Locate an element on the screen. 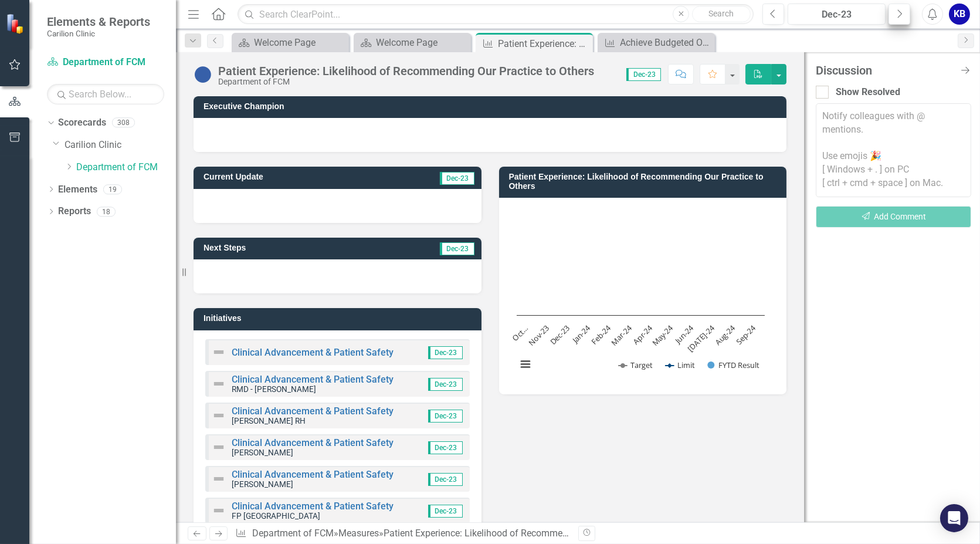  div: 19 is located at coordinates (112, 189).